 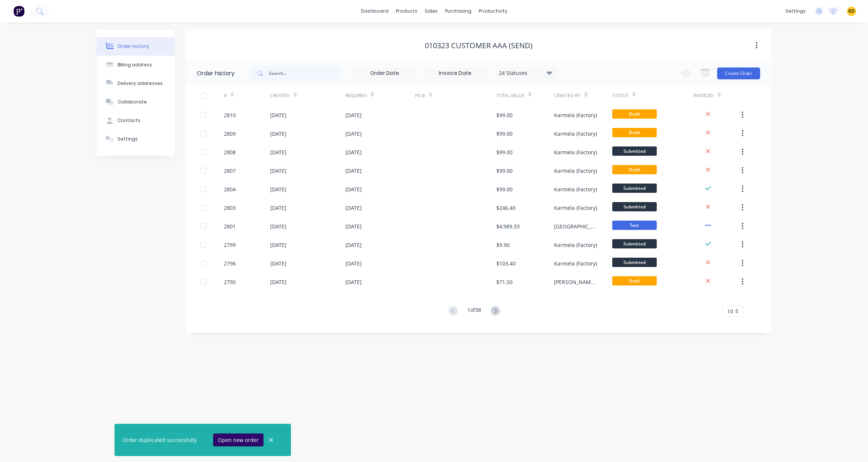 I want to click on div: 2809, so click(x=230, y=133).